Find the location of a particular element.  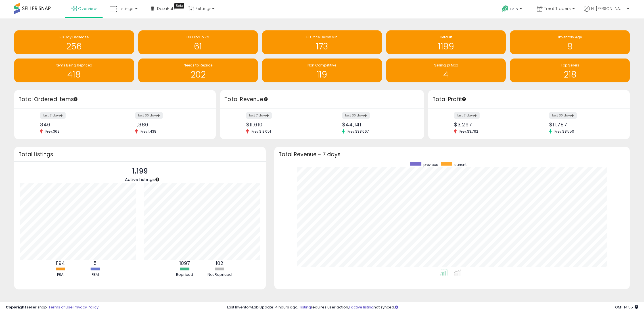

h1: 173 is located at coordinates (322, 46).